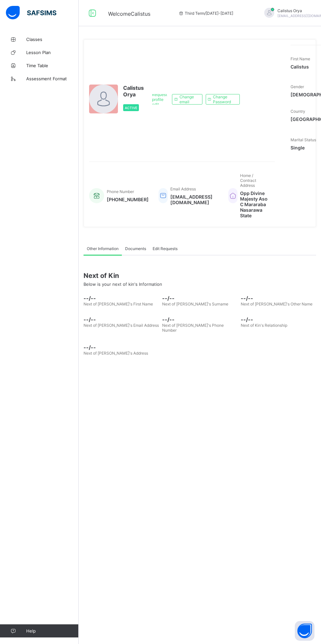  Describe the element at coordinates (129, 14) in the screenshot. I see `span: Welcome Calistus` at that location.